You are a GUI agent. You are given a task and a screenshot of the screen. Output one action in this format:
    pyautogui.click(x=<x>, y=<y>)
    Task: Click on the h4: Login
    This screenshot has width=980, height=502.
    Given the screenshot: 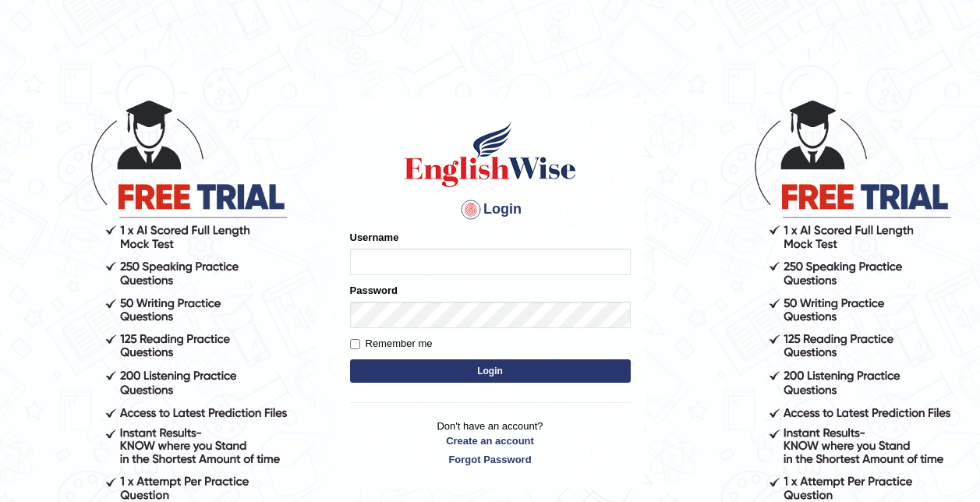 What is the action you would take?
    pyautogui.click(x=491, y=210)
    